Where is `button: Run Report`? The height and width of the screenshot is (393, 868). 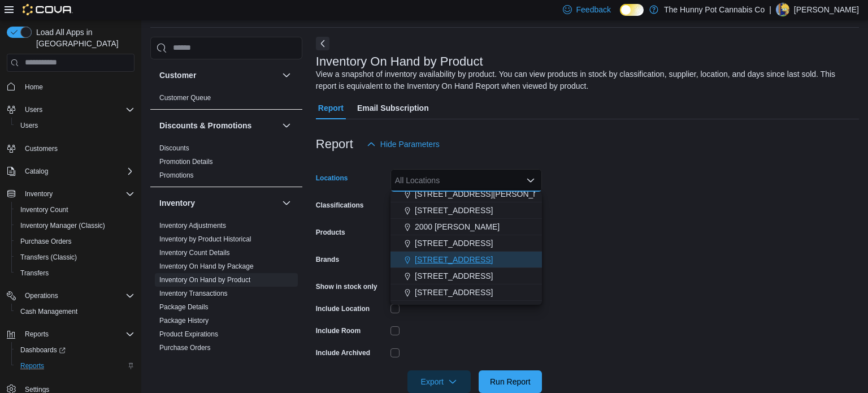
button: Run Report is located at coordinates (510, 381).